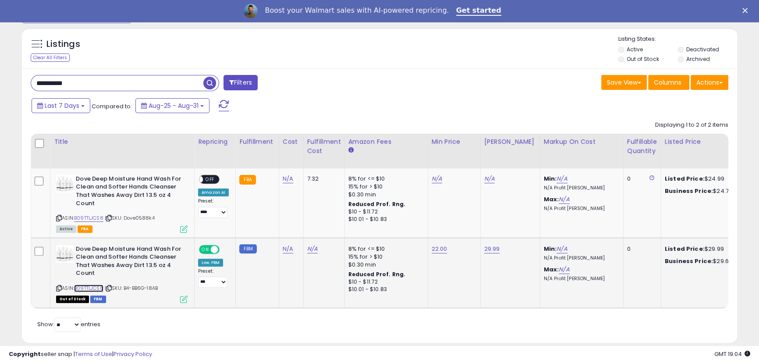 This screenshot has width=759, height=363. What do you see at coordinates (80, 354) in the screenshot?
I see `div: seller snap | |` at bounding box center [80, 354].